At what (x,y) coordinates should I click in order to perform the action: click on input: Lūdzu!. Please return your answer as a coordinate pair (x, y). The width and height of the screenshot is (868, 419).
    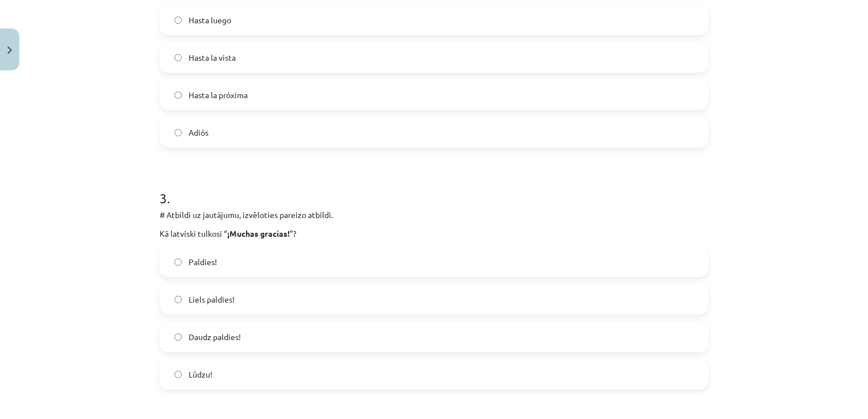
    Looking at the image, I should click on (178, 374).